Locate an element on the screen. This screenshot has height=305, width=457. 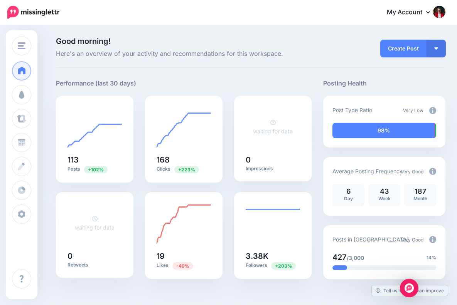
p: 43 is located at coordinates (384, 191).